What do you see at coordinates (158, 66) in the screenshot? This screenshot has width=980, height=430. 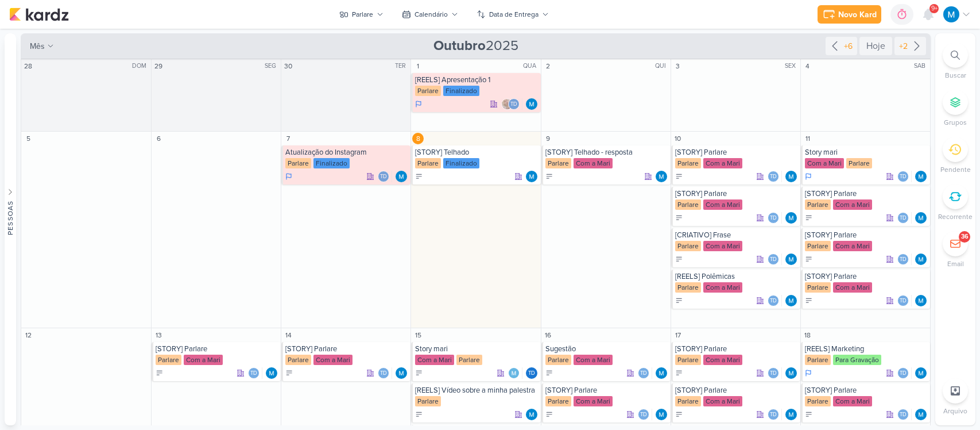 I see `div: 29` at bounding box center [158, 66].